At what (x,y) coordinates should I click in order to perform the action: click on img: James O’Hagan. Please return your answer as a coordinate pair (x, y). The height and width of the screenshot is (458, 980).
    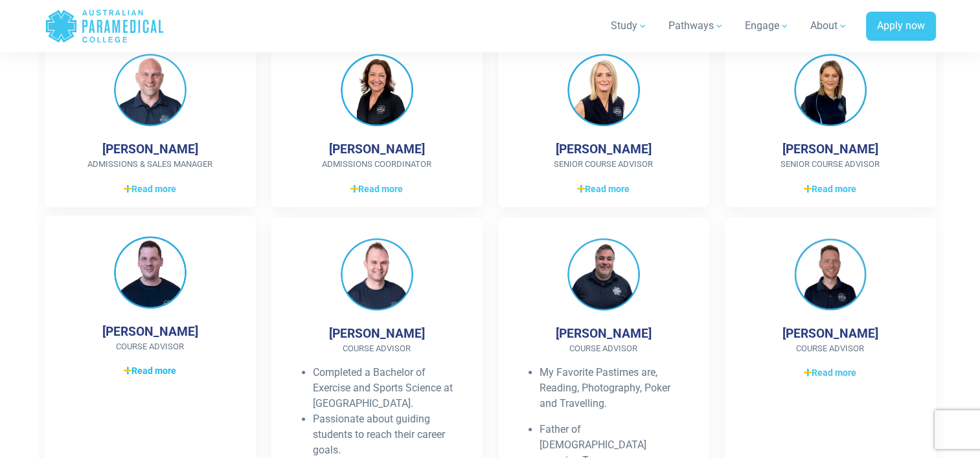
    Looking at the image, I should click on (604, 274).